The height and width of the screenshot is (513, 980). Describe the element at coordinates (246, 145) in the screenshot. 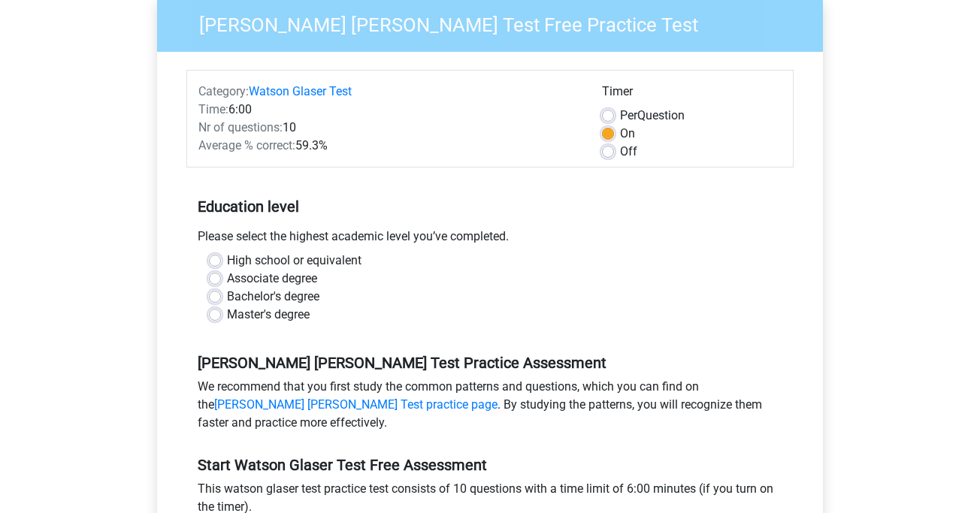

I see `span: Average % correct:` at that location.